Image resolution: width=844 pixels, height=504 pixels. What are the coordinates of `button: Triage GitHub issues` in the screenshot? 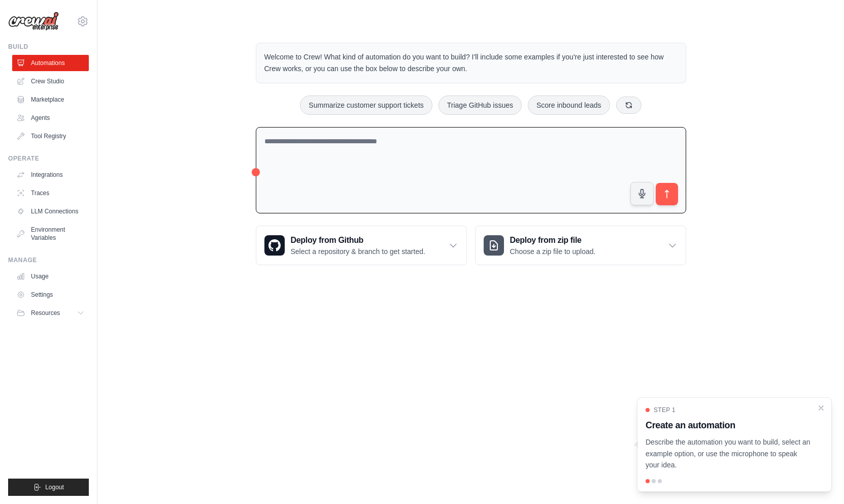 It's located at (480, 105).